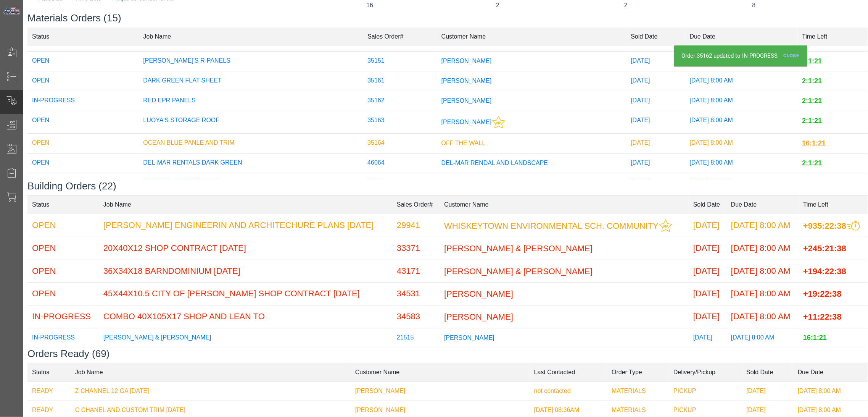 Image resolution: width=868 pixels, height=417 pixels. Describe the element at coordinates (833, 36) in the screenshot. I see `td: Time Left` at that location.